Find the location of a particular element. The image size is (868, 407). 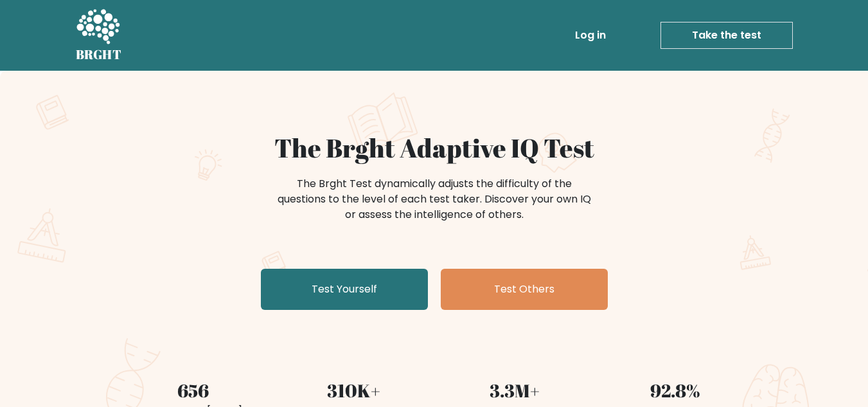

a: Take the test is located at coordinates (726, 35).